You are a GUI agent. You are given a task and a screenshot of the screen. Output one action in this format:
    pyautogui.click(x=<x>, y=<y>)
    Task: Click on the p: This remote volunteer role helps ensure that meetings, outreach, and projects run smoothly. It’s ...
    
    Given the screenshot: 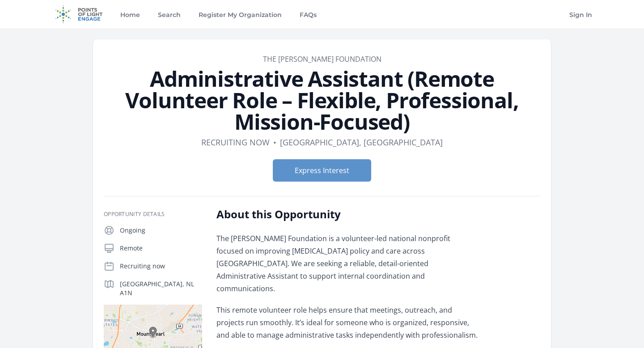 What is the action you would take?
    pyautogui.click(x=347, y=323)
    